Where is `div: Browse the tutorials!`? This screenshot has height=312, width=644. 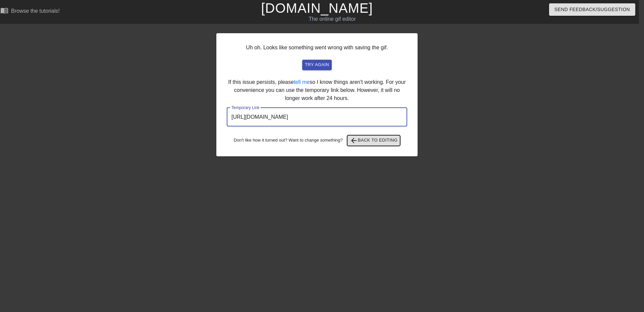
div: Browse the tutorials! is located at coordinates (35, 11).